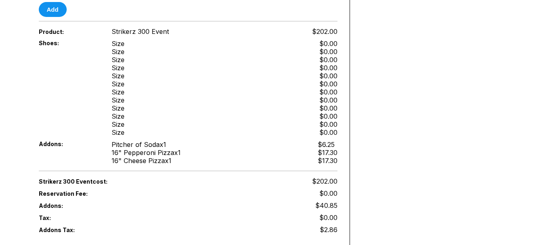  What do you see at coordinates (146, 161) in the screenshot?
I see `div: 16" Cheese Pizza x 1` at bounding box center [146, 161].